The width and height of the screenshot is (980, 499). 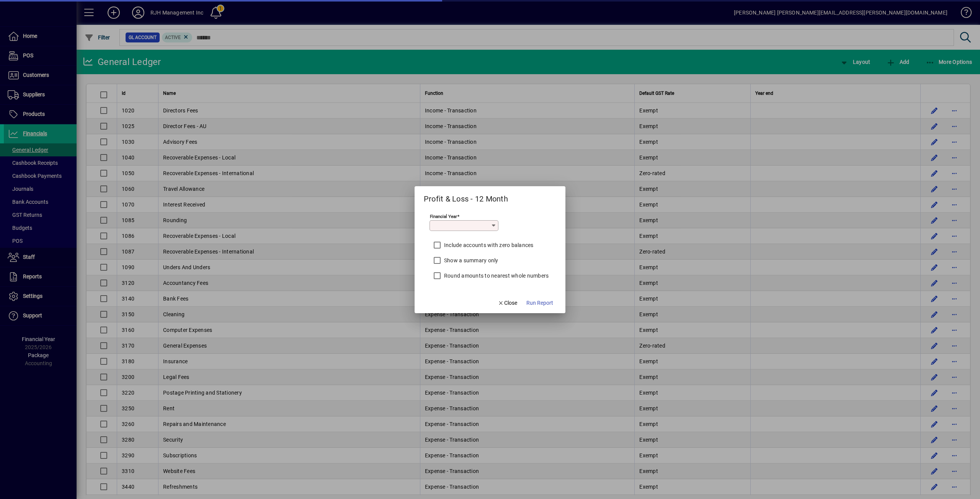 What do you see at coordinates (466, 195) in the screenshot?
I see `h2: Profit & Loss - 12 Month` at bounding box center [466, 195].